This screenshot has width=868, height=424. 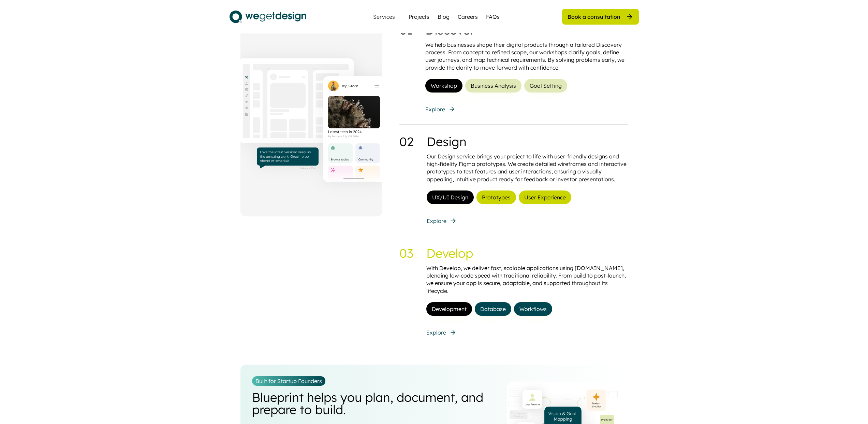 I want to click on button: Goal Setting, so click(x=546, y=86).